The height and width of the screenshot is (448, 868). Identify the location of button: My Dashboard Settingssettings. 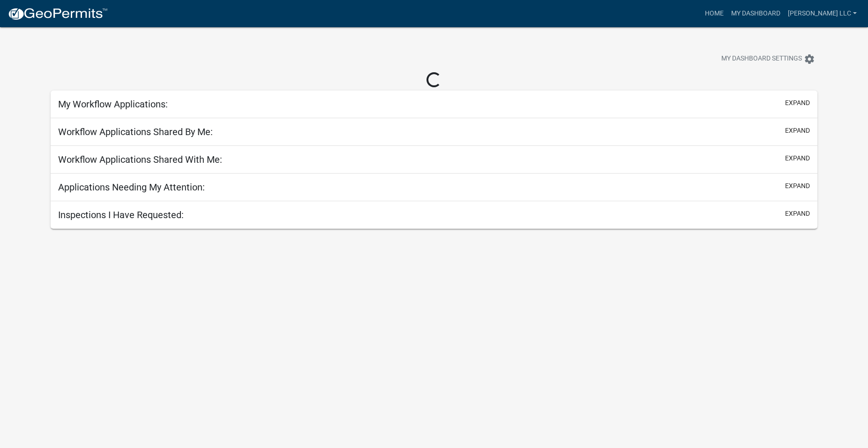
(768, 59).